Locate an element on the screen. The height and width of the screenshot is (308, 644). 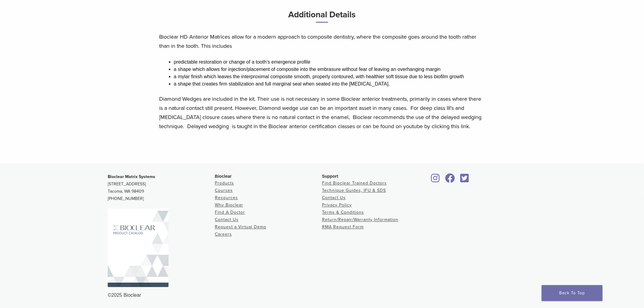
span: Bioclear is located at coordinates (223, 177).